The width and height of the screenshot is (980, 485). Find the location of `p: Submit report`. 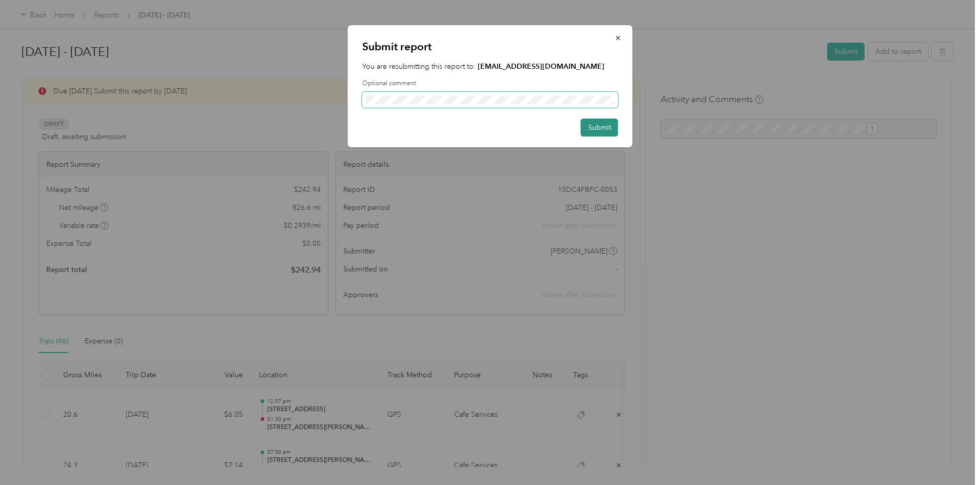

p: Submit report is located at coordinates (490, 47).